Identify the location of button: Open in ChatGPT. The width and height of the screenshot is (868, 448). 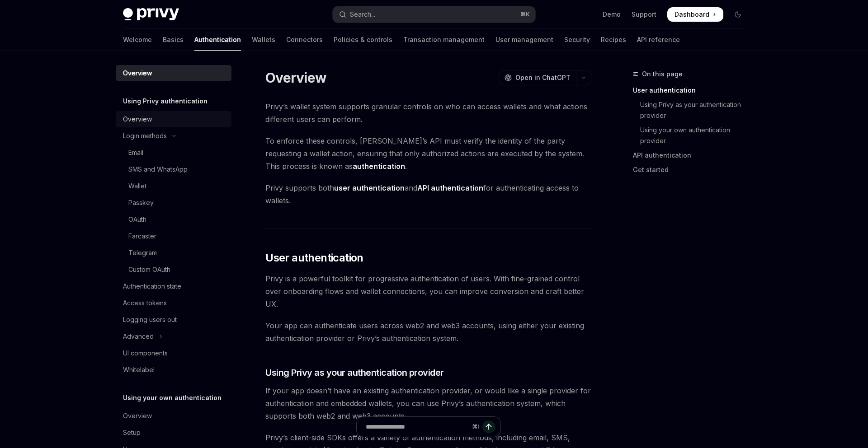
(537, 78).